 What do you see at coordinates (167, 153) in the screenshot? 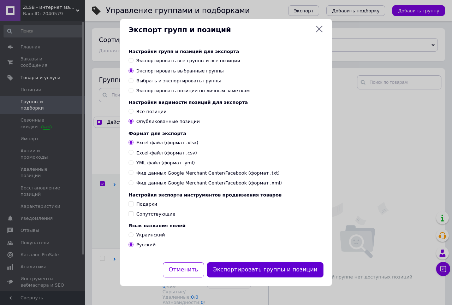
I see `span: Excel-файл (формат .csv)` at bounding box center [167, 153].